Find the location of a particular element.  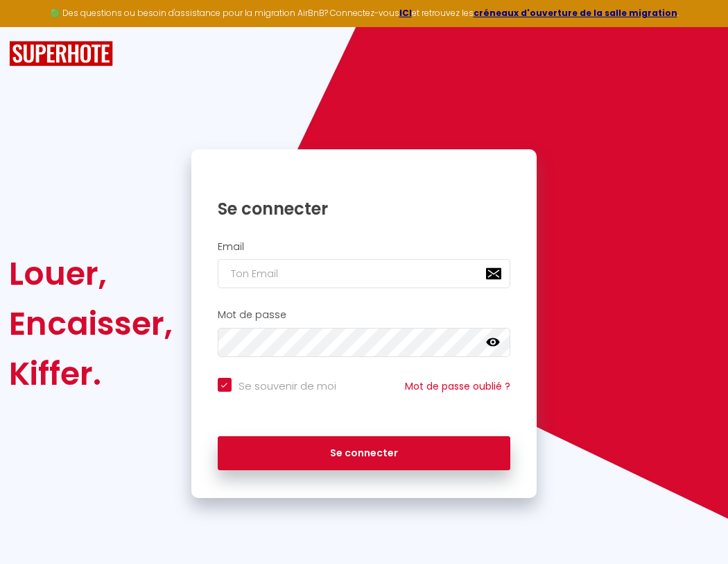

div: Kiffer. is located at coordinates (91, 373).